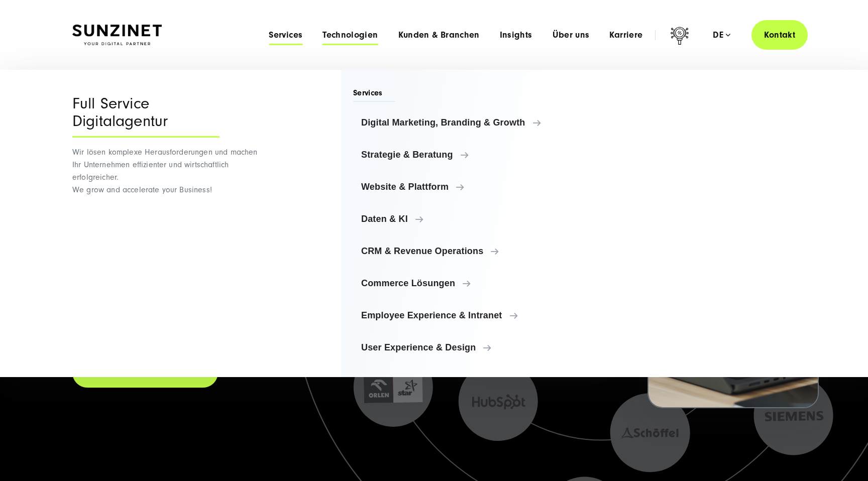 Image resolution: width=868 pixels, height=481 pixels. I want to click on span: Insights, so click(516, 35).